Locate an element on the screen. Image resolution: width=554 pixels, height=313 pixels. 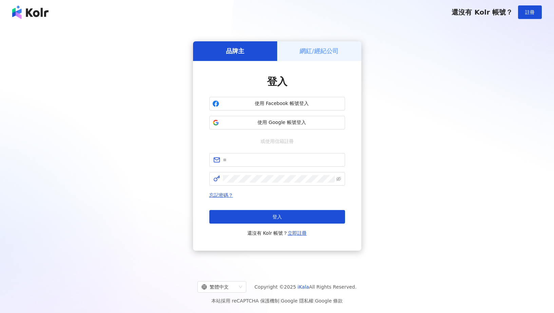
button: 註冊 is located at coordinates (530, 12).